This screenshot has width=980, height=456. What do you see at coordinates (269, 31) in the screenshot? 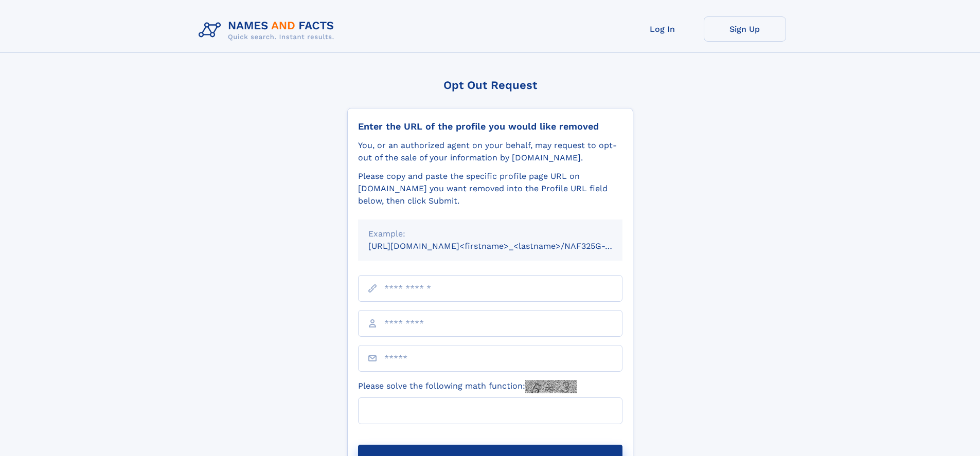
I see `img: Logo Names and Facts` at bounding box center [269, 31].